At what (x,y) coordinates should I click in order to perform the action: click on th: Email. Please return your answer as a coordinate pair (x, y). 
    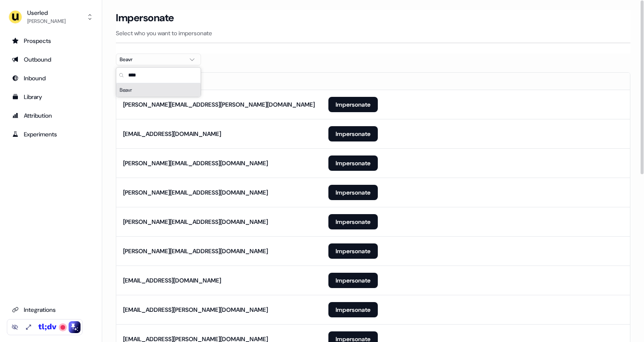
    Looking at the image, I should click on (219, 81).